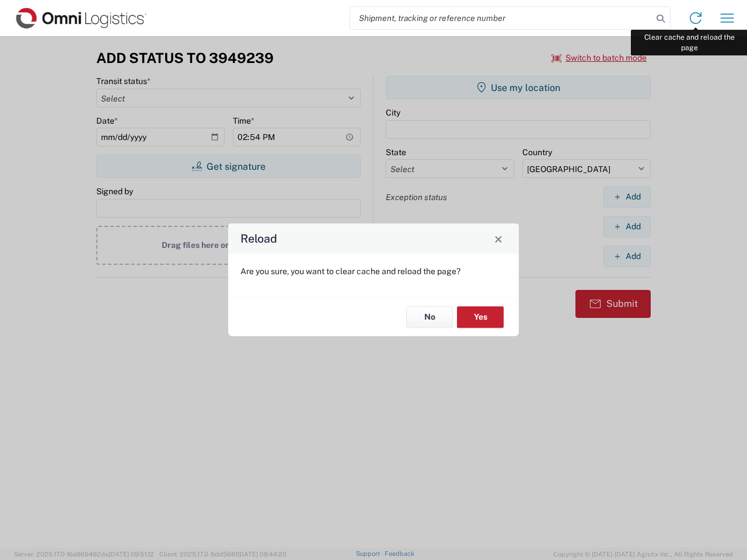  I want to click on h4: Reload, so click(258, 239).